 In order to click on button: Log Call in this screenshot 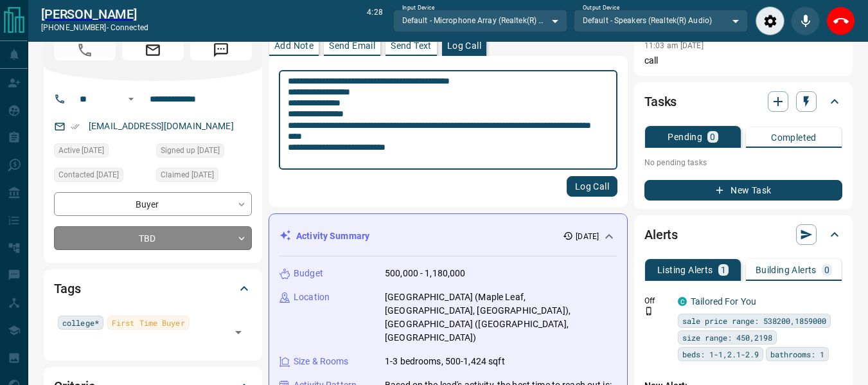, I will do `click(592, 186)`.